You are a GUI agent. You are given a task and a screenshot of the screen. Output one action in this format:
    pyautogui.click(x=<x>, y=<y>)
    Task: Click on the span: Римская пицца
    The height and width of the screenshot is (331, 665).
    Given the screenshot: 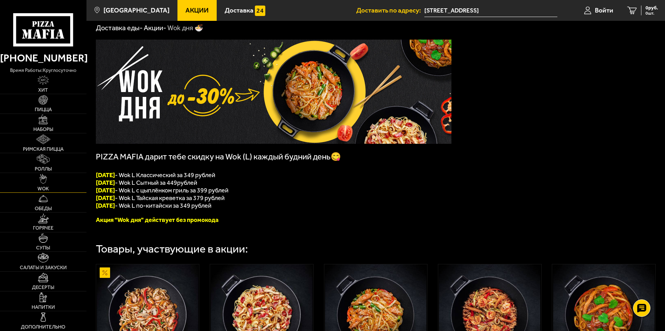 What is the action you would take?
    pyautogui.click(x=43, y=149)
    